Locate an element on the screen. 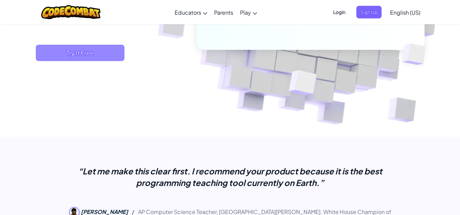 The image size is (460, 215). a: CodeCombat logo is located at coordinates (71, 12).